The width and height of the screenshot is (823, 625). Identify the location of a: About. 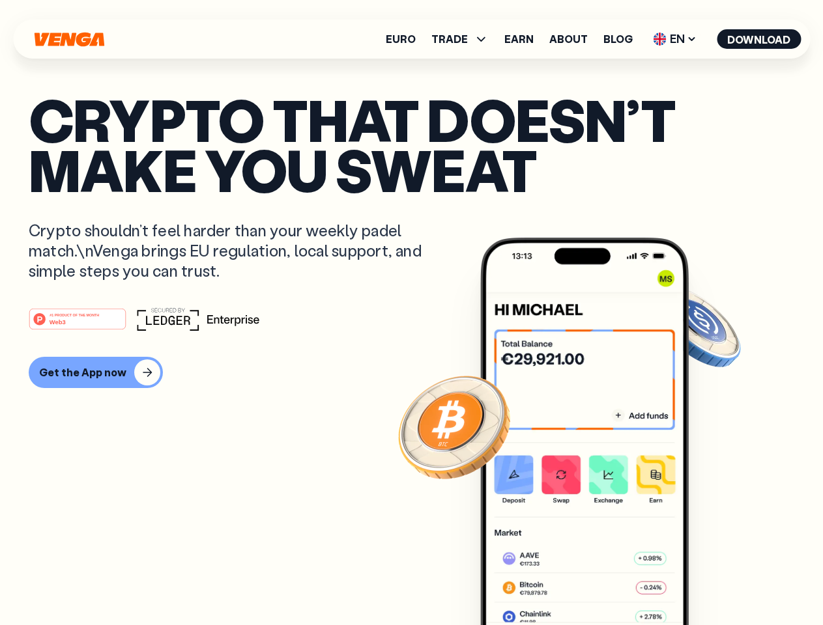
(568, 39).